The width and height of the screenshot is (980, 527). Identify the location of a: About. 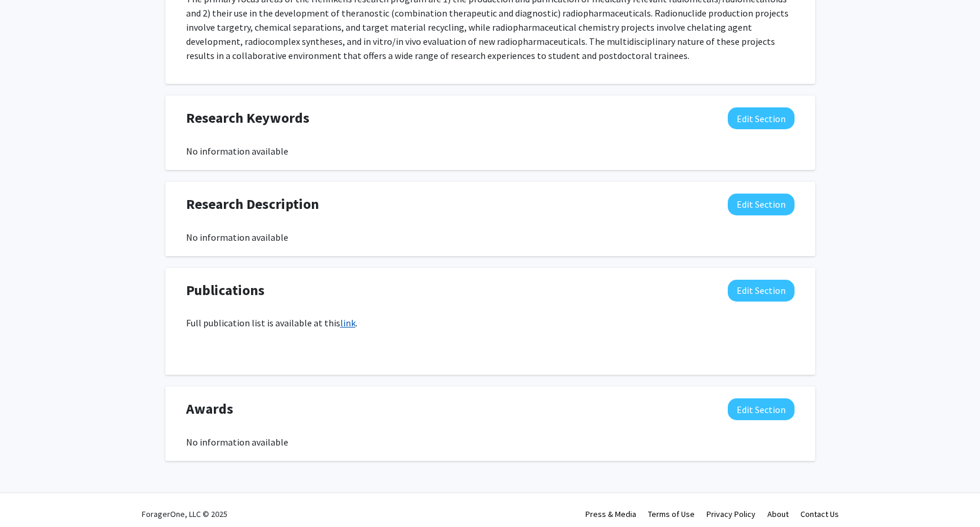
(778, 514).